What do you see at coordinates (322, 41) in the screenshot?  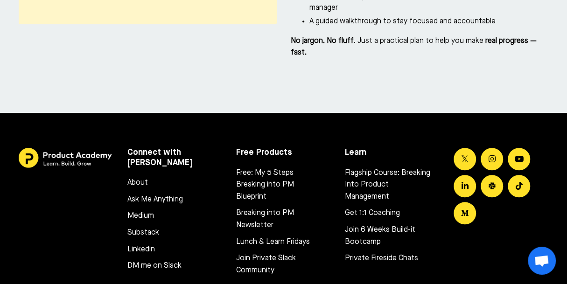 I see `strong: No jargon. No fluff` at bounding box center [322, 41].